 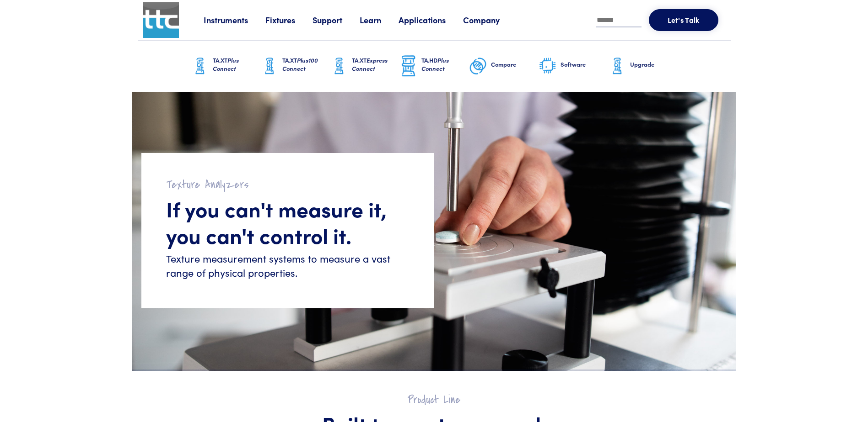 What do you see at coordinates (226, 67) in the screenshot?
I see `a: TA.XTPlus Connect` at bounding box center [226, 67].